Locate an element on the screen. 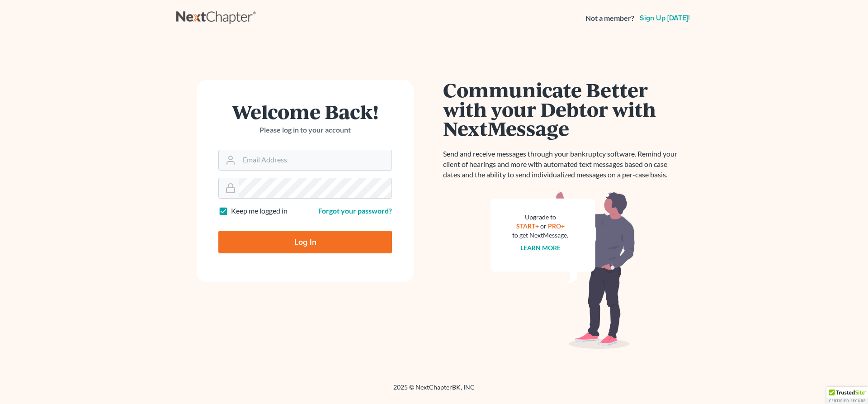  span: or is located at coordinates (543, 226).